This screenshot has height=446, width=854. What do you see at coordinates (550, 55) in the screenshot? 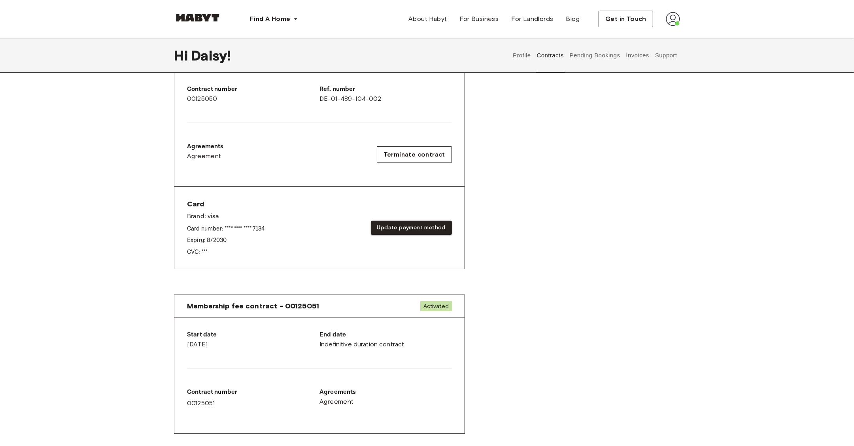
I see `button: Contracts` at bounding box center [550, 55].